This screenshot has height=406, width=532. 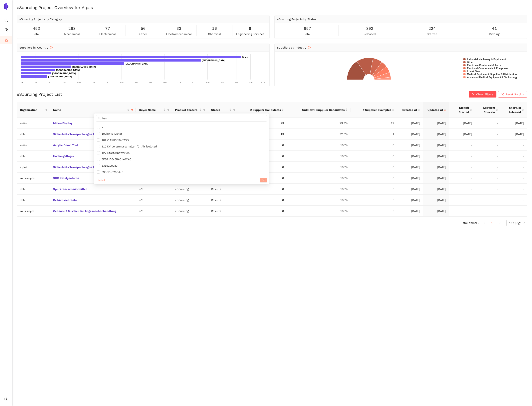 I want to click on span: search, so click(x=7, y=21).